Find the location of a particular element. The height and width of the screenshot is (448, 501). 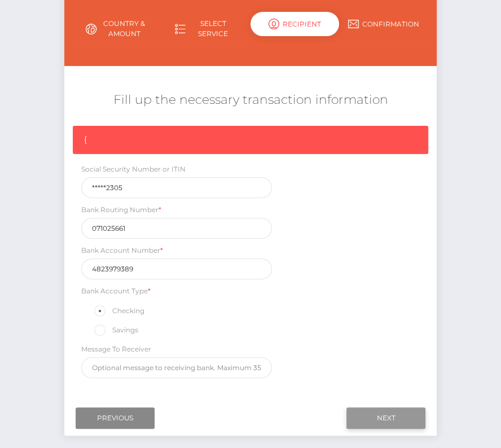

h5: Fill up the necessary transaction information is located at coordinates (251, 100).